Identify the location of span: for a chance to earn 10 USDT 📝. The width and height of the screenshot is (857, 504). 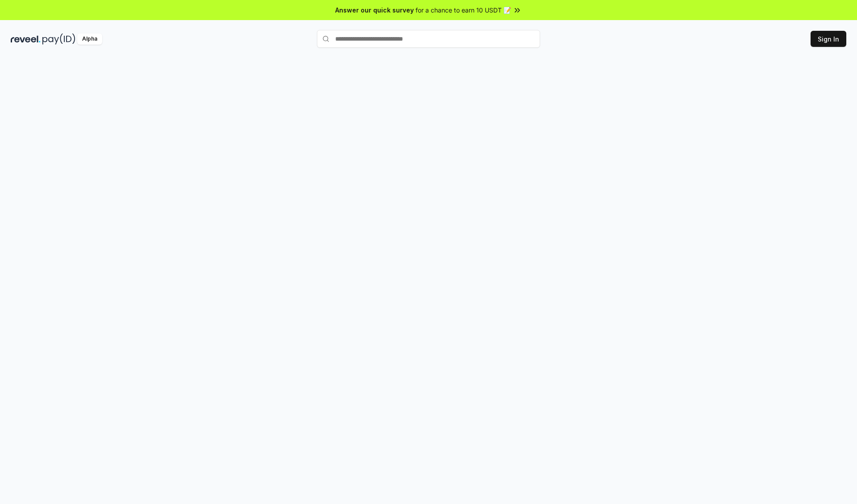
(463, 10).